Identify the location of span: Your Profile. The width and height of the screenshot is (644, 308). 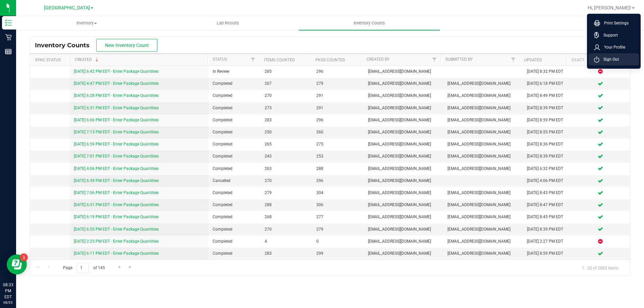
(613, 47).